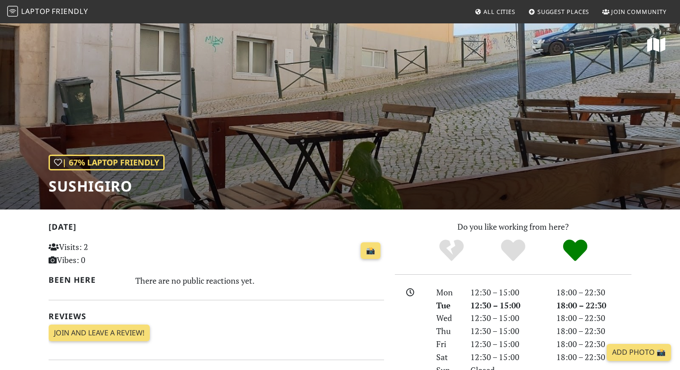 Image resolution: width=680 pixels, height=370 pixels. Describe the element at coordinates (107, 186) in the screenshot. I see `h1: SUSHIGIRO` at that location.